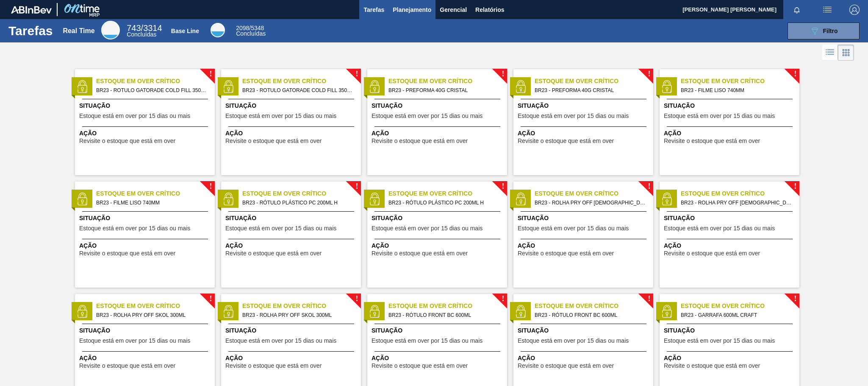 Image resolution: width=868 pixels, height=386 pixels. I want to click on img: userActions, so click(828, 10).